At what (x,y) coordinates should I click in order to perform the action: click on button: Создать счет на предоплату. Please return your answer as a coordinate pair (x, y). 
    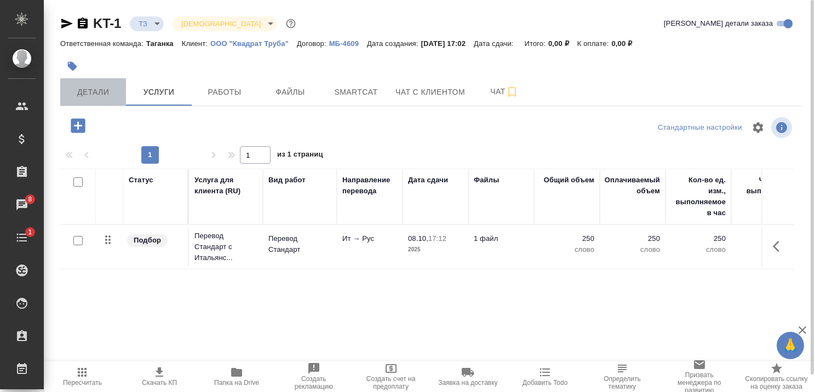
    Looking at the image, I should click on (391, 377).